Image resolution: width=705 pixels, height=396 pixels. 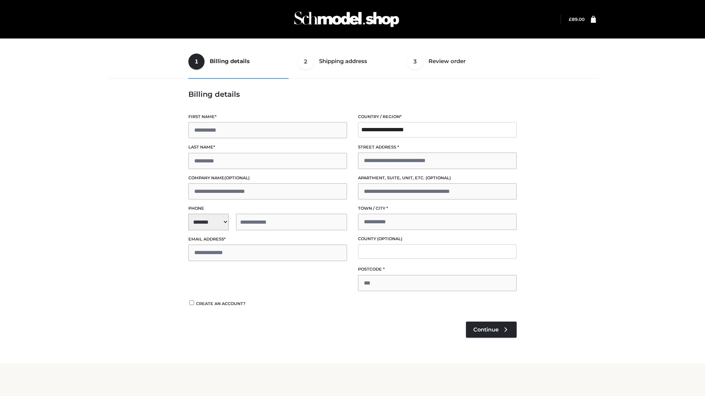 I want to click on label: Town / City, so click(x=437, y=208).